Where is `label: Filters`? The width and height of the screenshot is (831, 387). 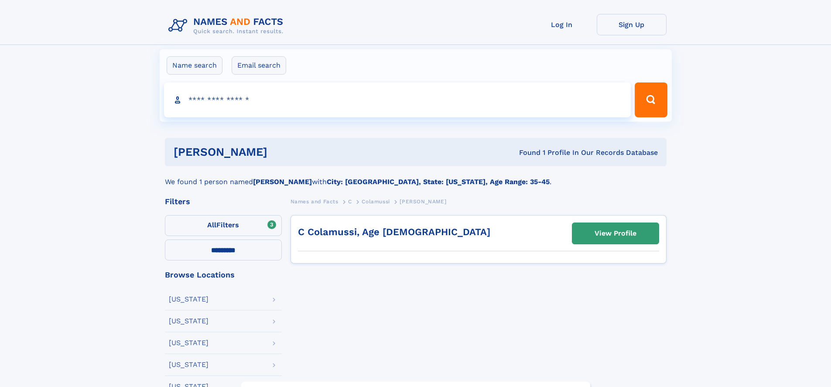
label: Filters is located at coordinates (223, 226).